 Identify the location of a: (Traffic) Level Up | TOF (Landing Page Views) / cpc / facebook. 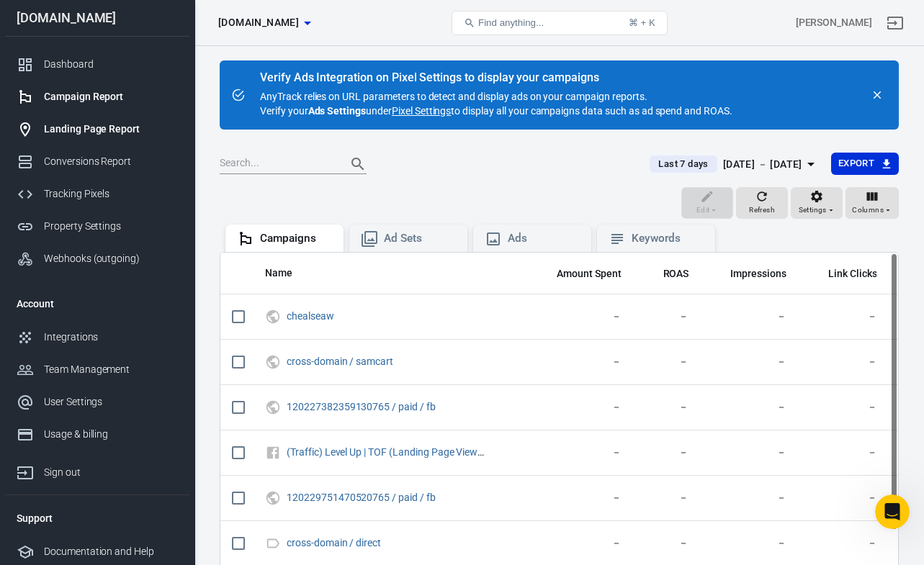
(424, 452).